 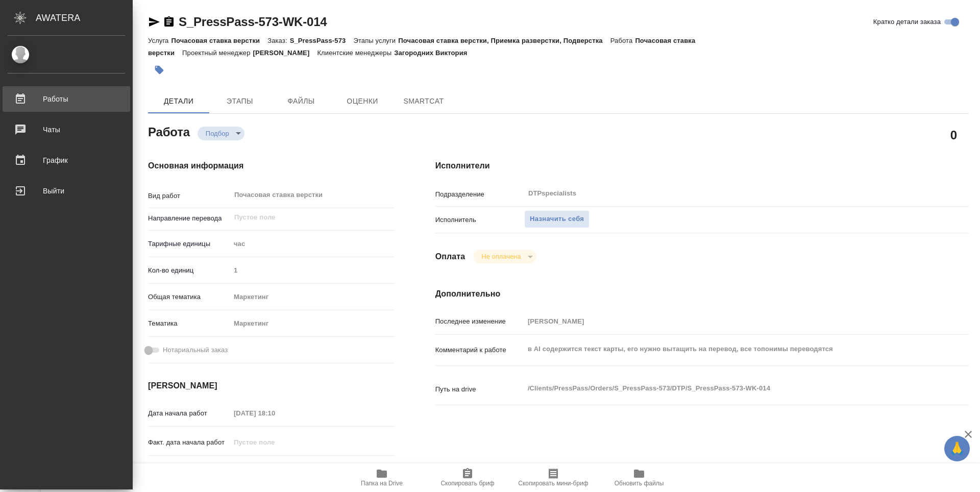 What do you see at coordinates (66, 130) in the screenshot?
I see `a: Чаты` at bounding box center [66, 130].